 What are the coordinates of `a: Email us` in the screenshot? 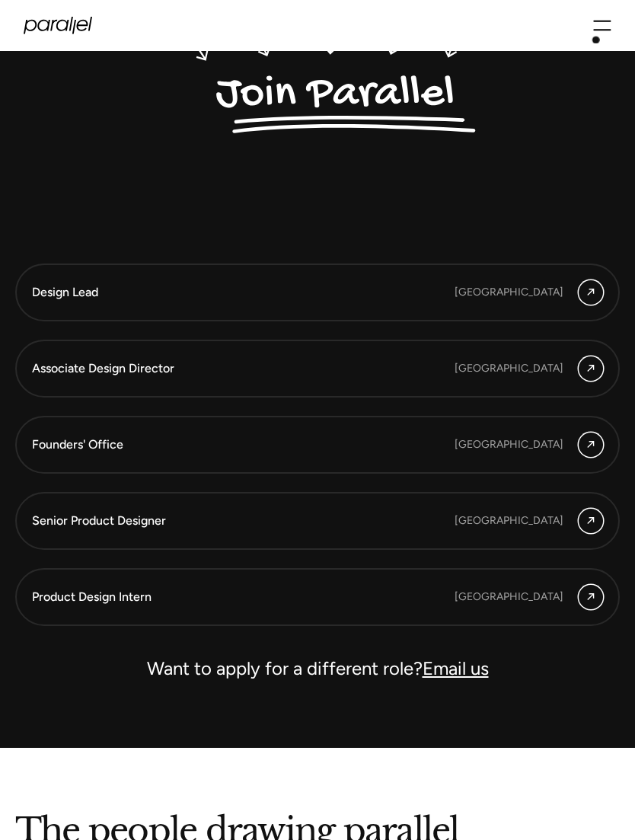 It's located at (456, 668).